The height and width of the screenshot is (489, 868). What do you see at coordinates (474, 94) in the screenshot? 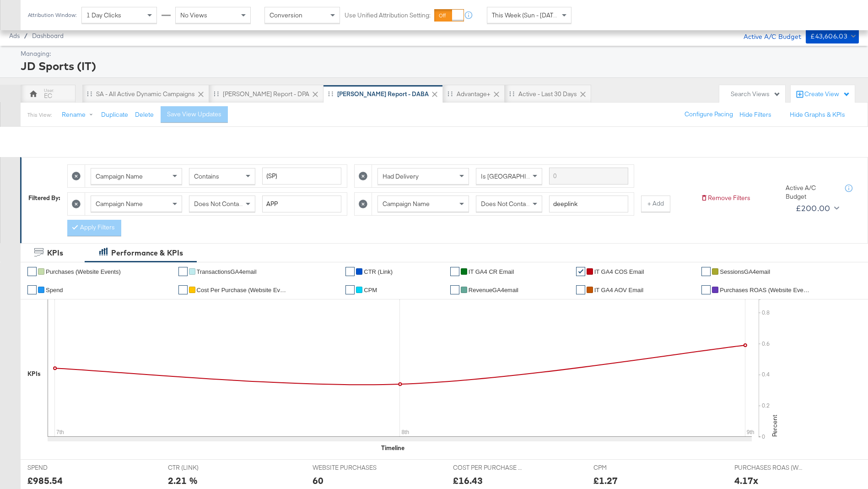
I see `div: Advantage+` at bounding box center [474, 94].